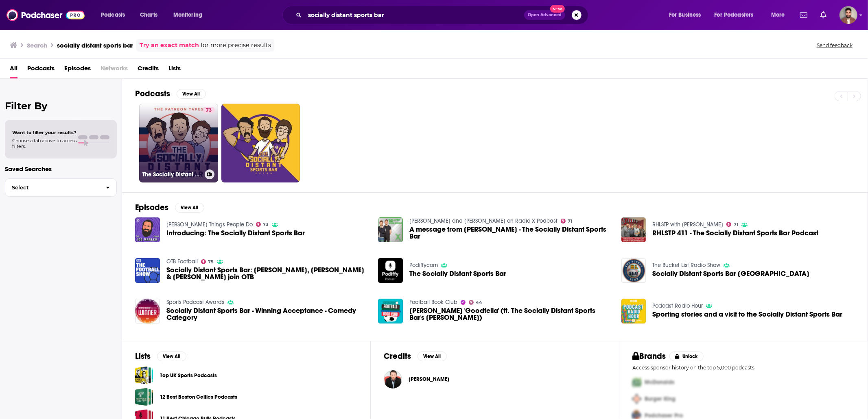 This screenshot has height=419, width=868. Describe the element at coordinates (414, 15) in the screenshot. I see `input: Search podcasts, credits, & more...` at that location.